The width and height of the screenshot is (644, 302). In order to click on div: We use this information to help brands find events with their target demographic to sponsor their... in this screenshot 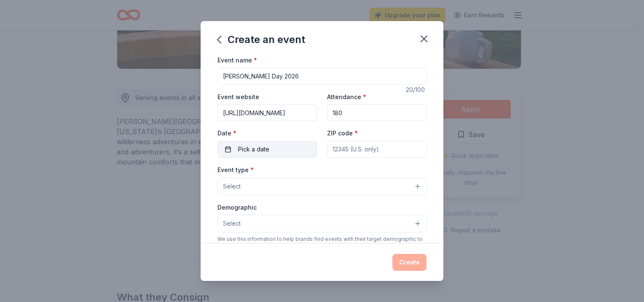, I will do `click(322, 243)`.